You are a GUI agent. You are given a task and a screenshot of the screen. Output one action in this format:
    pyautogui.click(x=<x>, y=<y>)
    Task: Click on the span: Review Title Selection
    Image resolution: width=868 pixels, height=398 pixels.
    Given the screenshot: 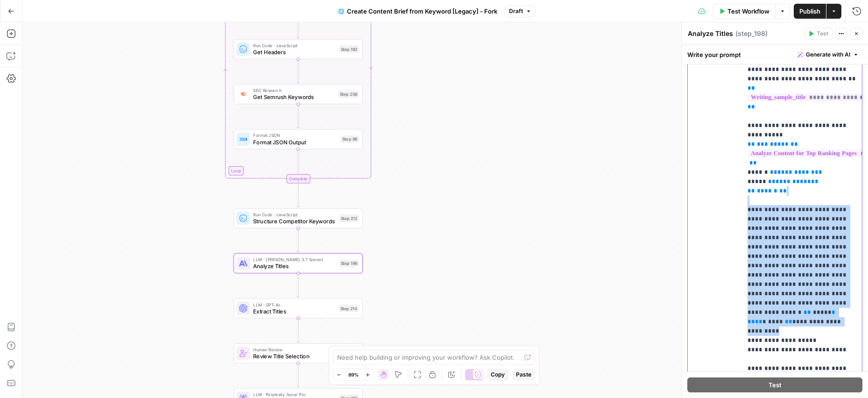 What is the action you would take?
    pyautogui.click(x=293, y=356)
    